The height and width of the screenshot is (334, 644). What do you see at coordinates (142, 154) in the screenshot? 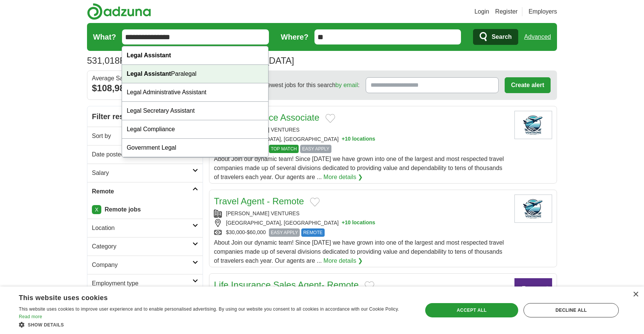
I see `h2: Date posted` at bounding box center [142, 154].